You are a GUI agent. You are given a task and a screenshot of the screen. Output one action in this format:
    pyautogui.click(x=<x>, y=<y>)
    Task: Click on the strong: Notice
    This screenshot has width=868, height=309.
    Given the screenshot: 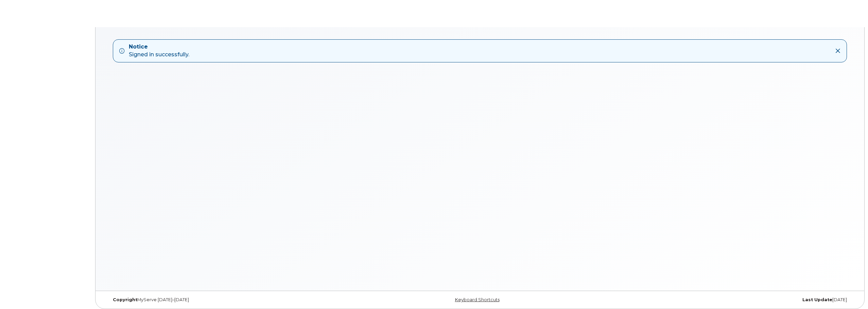 What is the action you would take?
    pyautogui.click(x=159, y=47)
    